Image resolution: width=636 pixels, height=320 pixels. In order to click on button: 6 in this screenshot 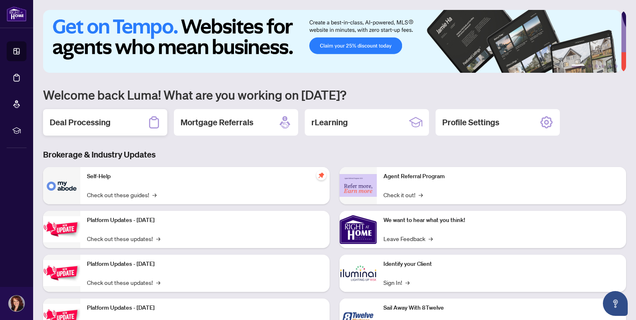, I will do `click(616, 66)`.